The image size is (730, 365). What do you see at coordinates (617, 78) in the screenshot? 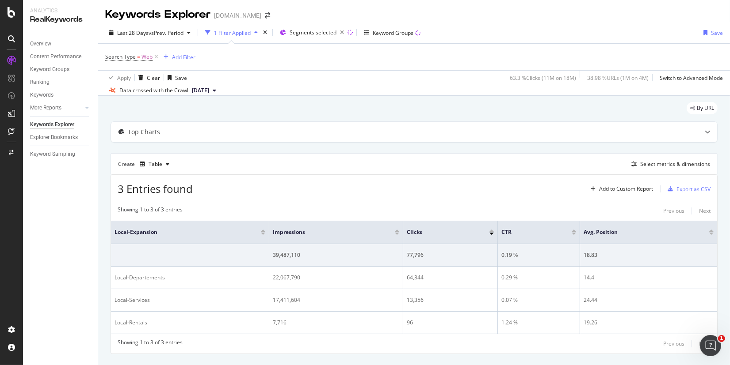
I see `div: 38.98 % URLs ( 1M on 4M )` at bounding box center [617, 78].